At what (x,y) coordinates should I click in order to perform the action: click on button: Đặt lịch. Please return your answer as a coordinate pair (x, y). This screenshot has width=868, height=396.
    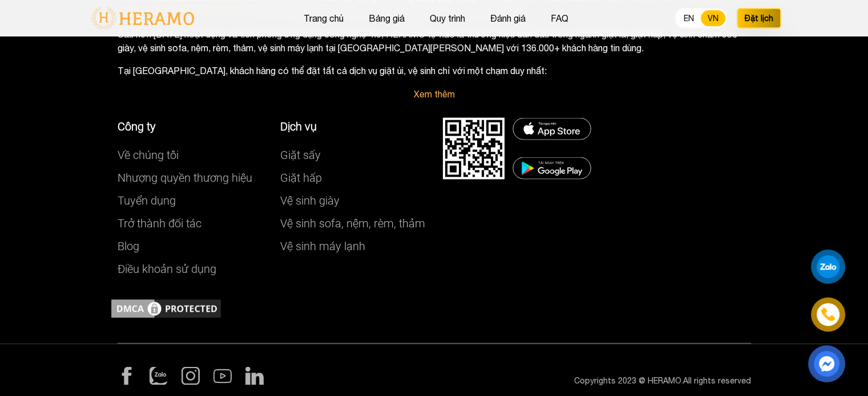
    Looking at the image, I should click on (759, 19).